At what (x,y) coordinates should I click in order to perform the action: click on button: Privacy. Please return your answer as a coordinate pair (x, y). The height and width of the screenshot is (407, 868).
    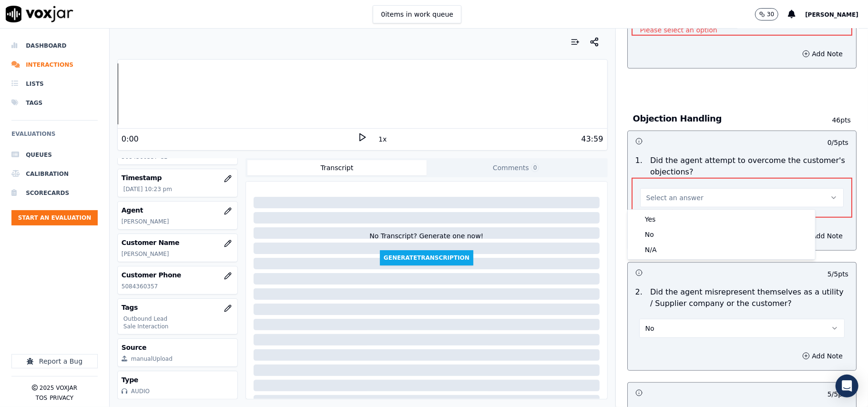
    Looking at the image, I should click on (61, 397).